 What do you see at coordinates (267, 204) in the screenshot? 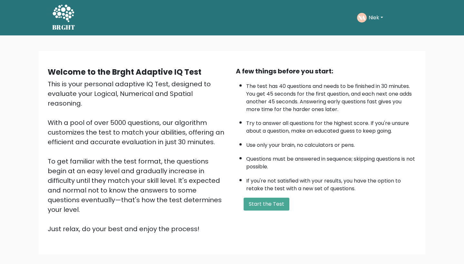
I see `button: Start the Test` at bounding box center [267, 204].